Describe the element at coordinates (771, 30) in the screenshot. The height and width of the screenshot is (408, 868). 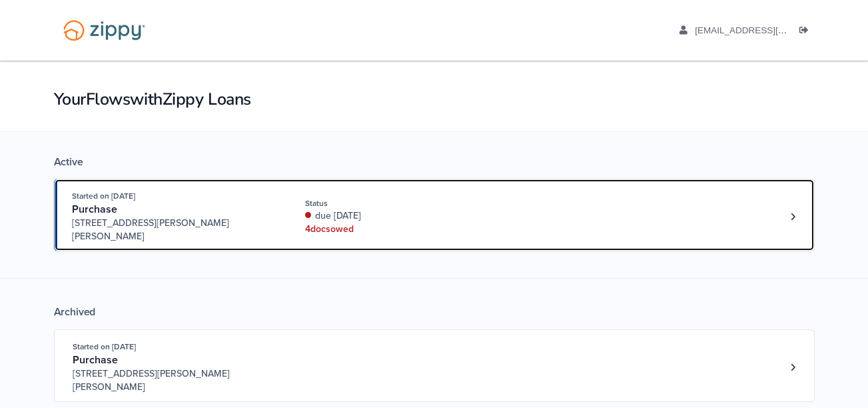
I see `span: andcook84@outlook.com` at that location.